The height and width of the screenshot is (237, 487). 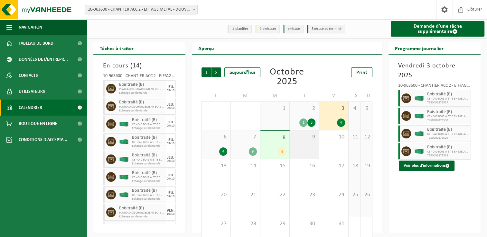 I want to click on span: 30, so click(x=304, y=224).